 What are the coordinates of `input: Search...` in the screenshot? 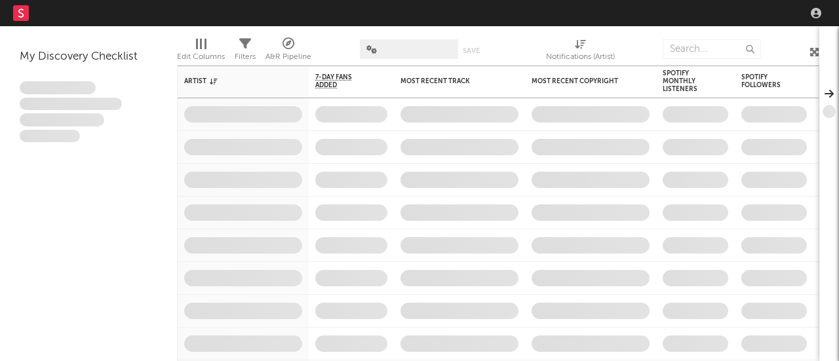 It's located at (712, 49).